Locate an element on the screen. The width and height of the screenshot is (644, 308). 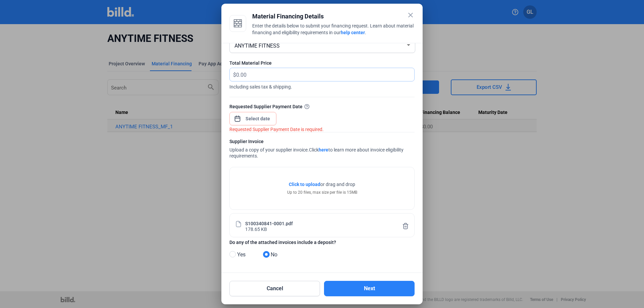
div: Enter the details below to submit your financing request. Learn about material financing and elig... is located at coordinates (333, 30).